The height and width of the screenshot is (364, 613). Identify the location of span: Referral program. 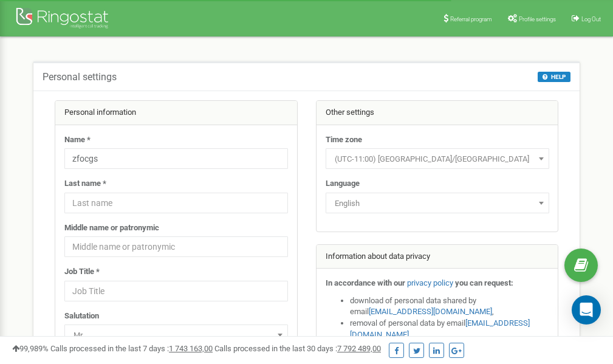
(471, 19).